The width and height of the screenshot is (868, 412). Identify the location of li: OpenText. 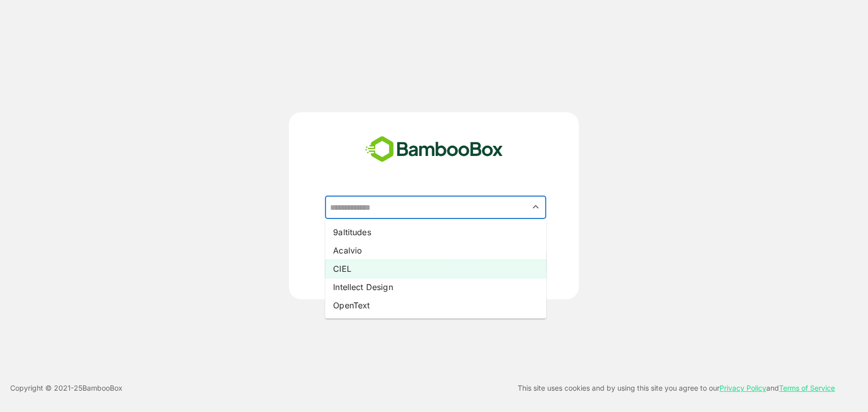
(435, 306).